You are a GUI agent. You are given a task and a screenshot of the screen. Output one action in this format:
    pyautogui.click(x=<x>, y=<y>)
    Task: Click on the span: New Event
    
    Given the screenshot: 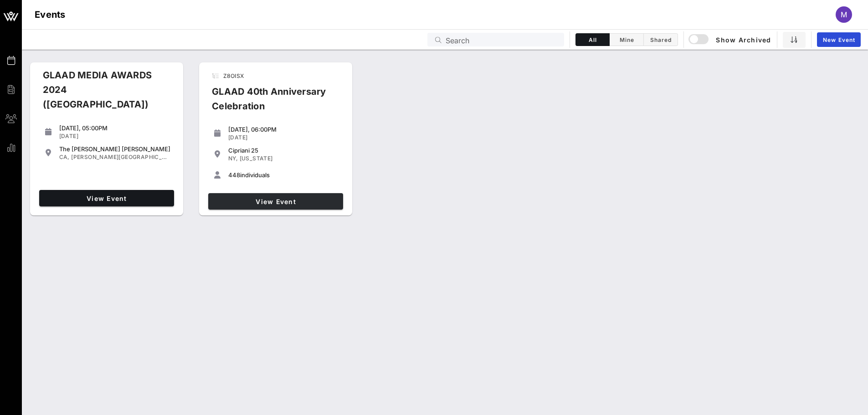 What is the action you would take?
    pyautogui.click(x=839, y=39)
    